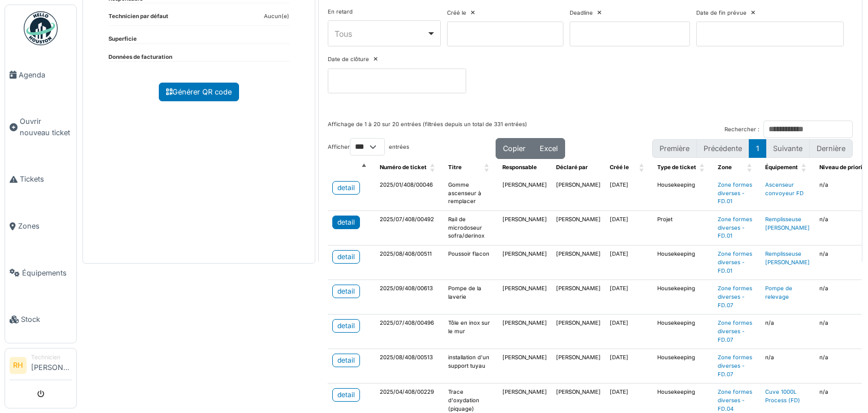 The width and height of the screenshot is (868, 413). I want to click on td: 2025/07/408/00492, so click(409, 228).